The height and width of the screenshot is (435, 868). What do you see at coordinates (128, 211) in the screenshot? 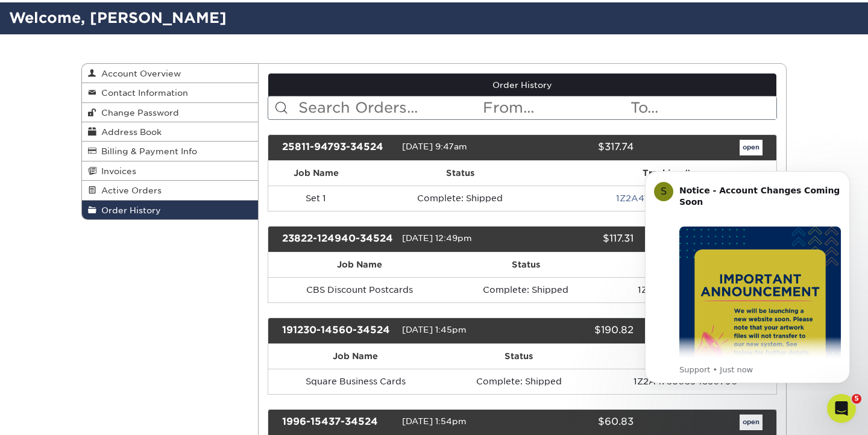
I see `span: Order History` at bounding box center [128, 211].